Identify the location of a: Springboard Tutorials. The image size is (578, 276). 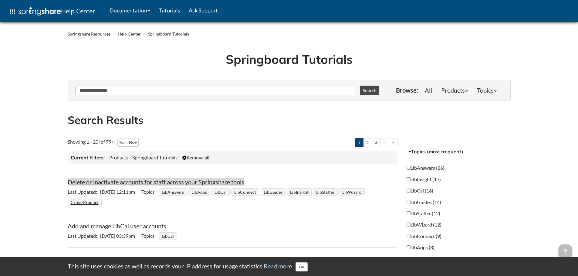
(168, 34).